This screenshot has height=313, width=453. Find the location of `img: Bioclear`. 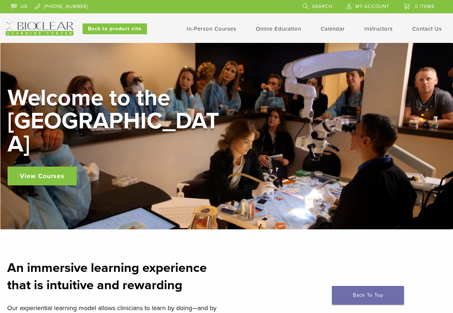

img: Bioclear is located at coordinates (40, 29).